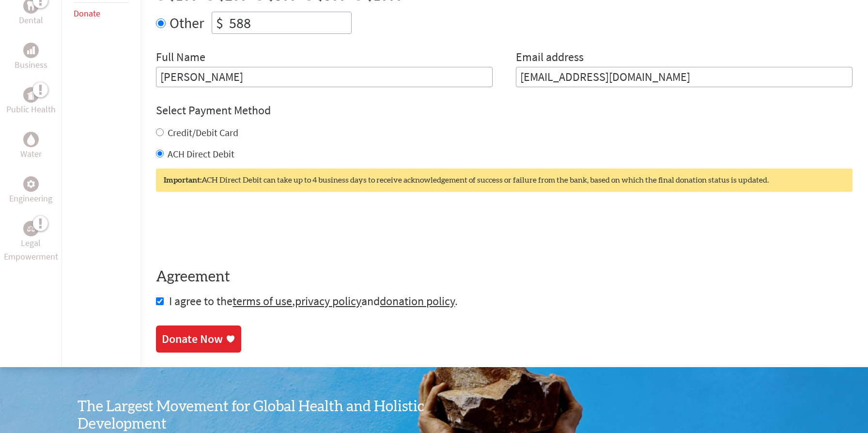  Describe the element at coordinates (31, 95) in the screenshot. I see `div: Public Health` at that location.